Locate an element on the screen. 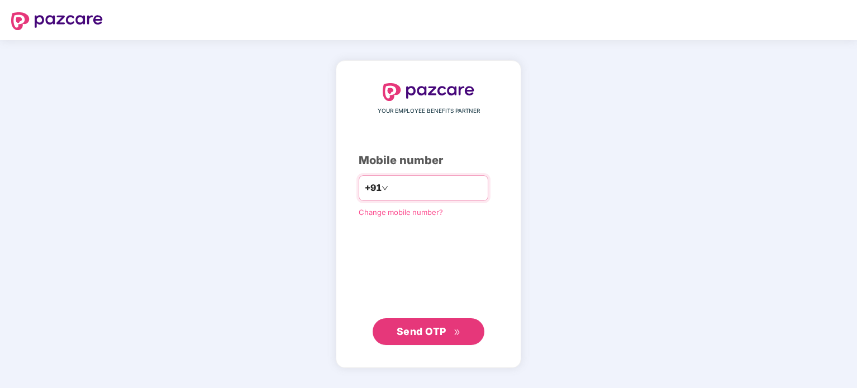  span: Change mobile number? is located at coordinates (400, 212).